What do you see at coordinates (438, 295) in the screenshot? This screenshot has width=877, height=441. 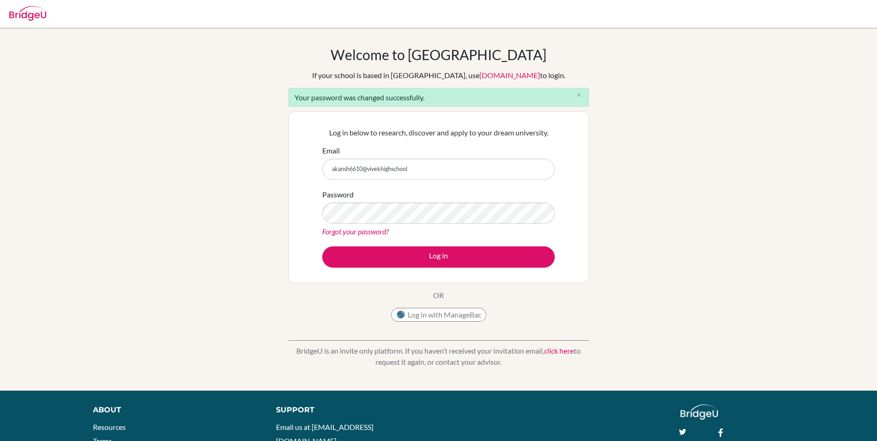 I see `p: OR` at bounding box center [438, 295].